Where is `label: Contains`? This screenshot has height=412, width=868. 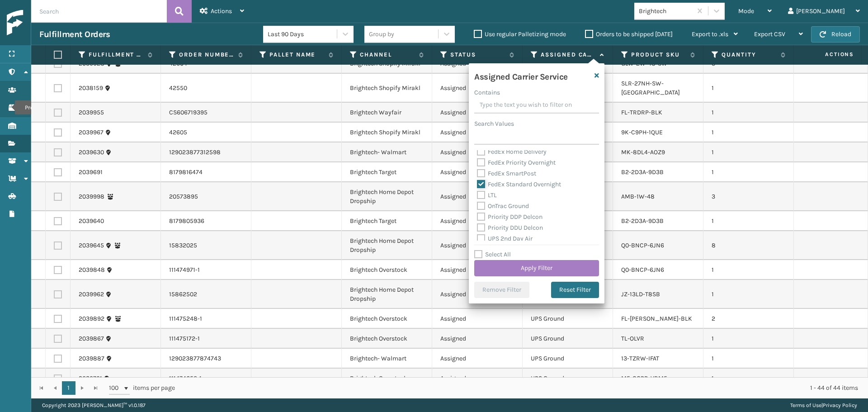 label: Contains is located at coordinates (486, 92).